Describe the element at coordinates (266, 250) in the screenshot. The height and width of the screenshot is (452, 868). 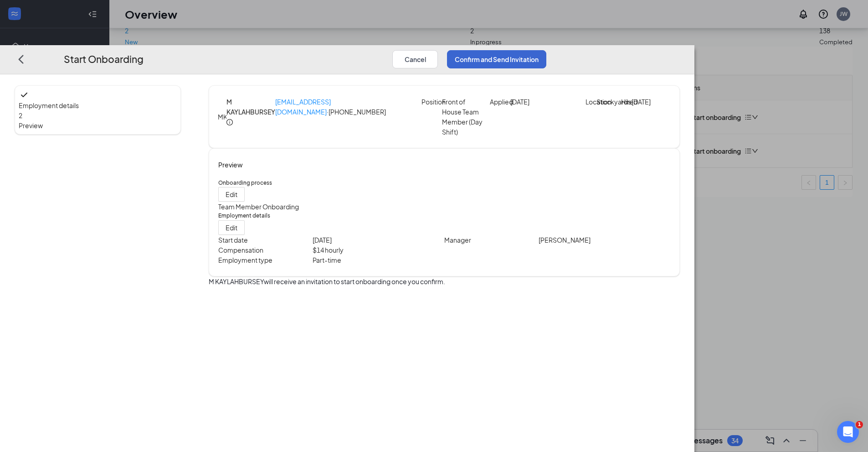
I see `p: Compensation` at that location.